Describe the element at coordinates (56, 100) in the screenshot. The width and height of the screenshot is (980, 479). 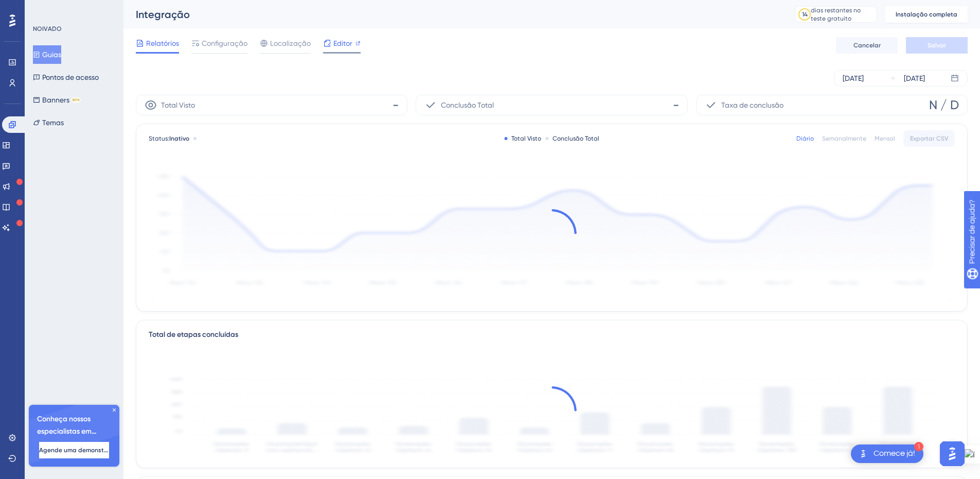
I see `font: Banners` at that location.